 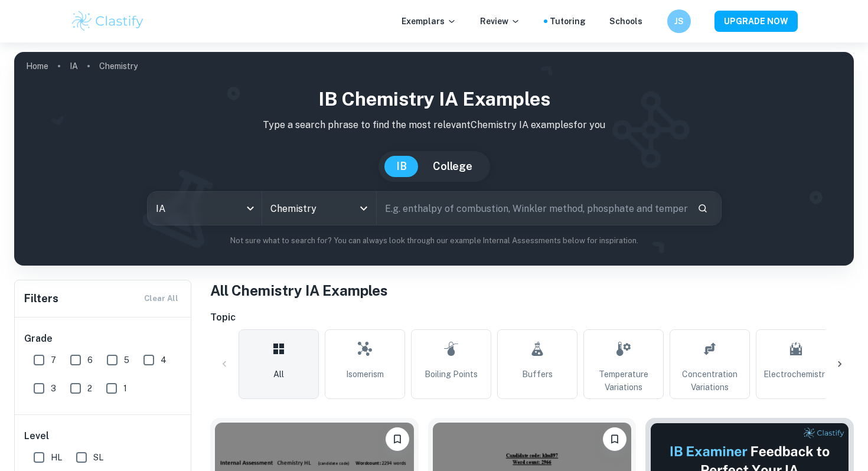 What do you see at coordinates (626, 22) in the screenshot?
I see `a: Schools` at bounding box center [626, 22].